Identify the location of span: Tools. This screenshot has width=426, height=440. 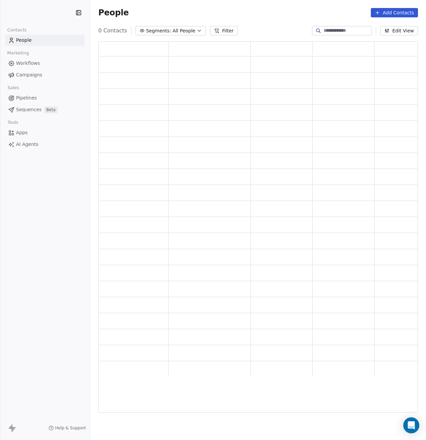
(13, 123).